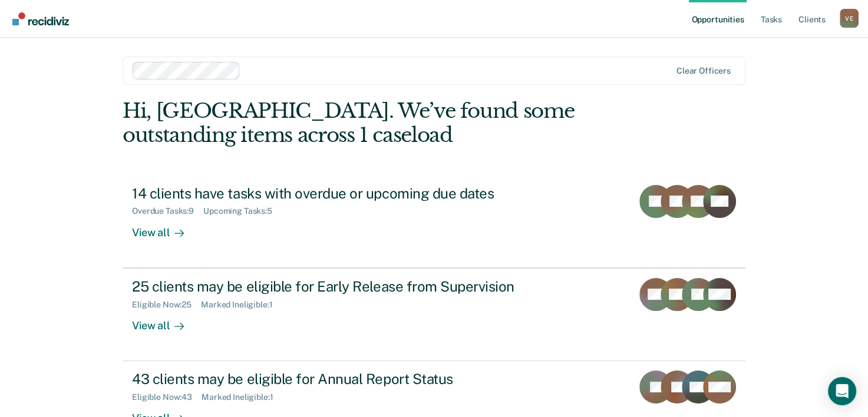 The width and height of the screenshot is (868, 417). What do you see at coordinates (849, 18) in the screenshot?
I see `button: Profile dropdown button` at bounding box center [849, 18].